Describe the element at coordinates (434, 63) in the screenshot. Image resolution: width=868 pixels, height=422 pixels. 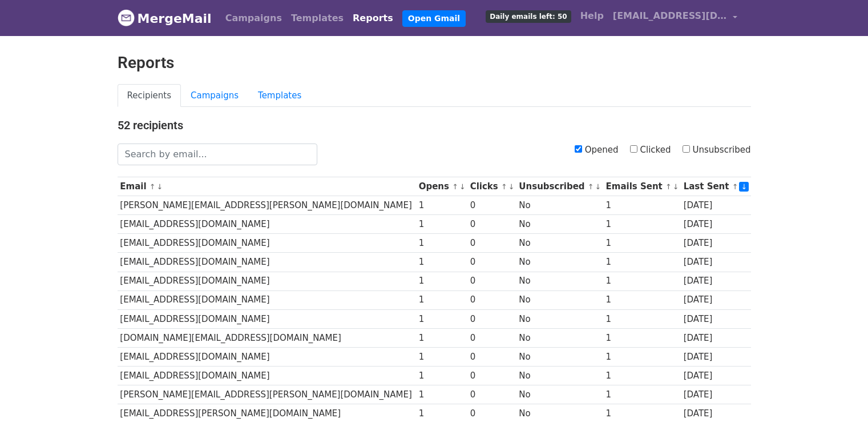
I see `h2: Reports` at that location.